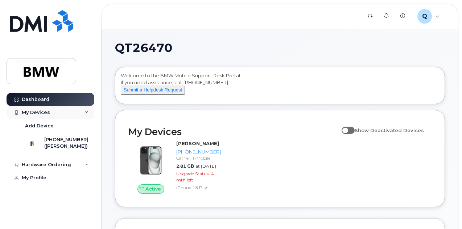 Image resolution: width=462 pixels, height=229 pixels. Describe the element at coordinates (185, 166) in the screenshot. I see `span: 2.81 GB` at that location.